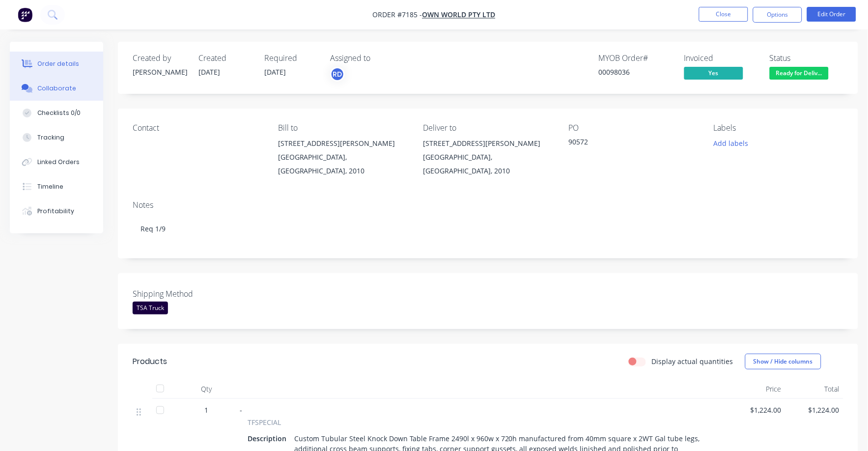 This screenshot has height=451, width=868. What do you see at coordinates (225, 58) in the screenshot?
I see `div: Created` at bounding box center [225, 58].